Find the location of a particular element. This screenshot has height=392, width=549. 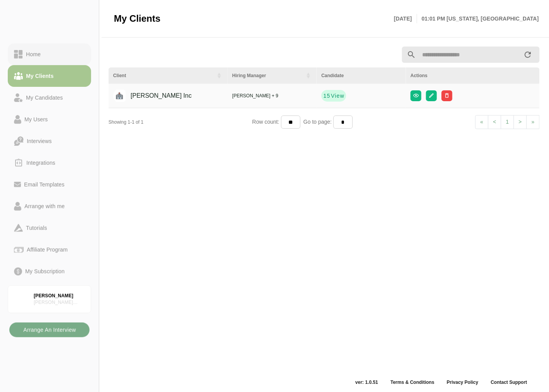

a: My Candidates is located at coordinates (49, 98).